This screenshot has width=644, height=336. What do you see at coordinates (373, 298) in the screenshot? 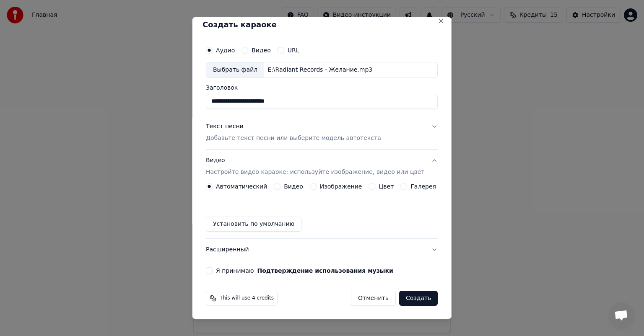
I see `button: Отменить` at bounding box center [373, 298].